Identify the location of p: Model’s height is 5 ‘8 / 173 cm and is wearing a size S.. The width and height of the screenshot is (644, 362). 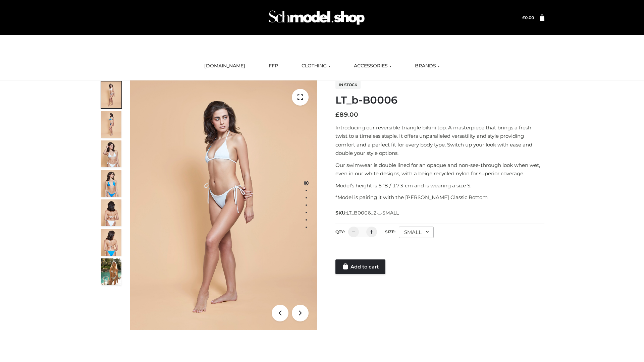
(440, 186).